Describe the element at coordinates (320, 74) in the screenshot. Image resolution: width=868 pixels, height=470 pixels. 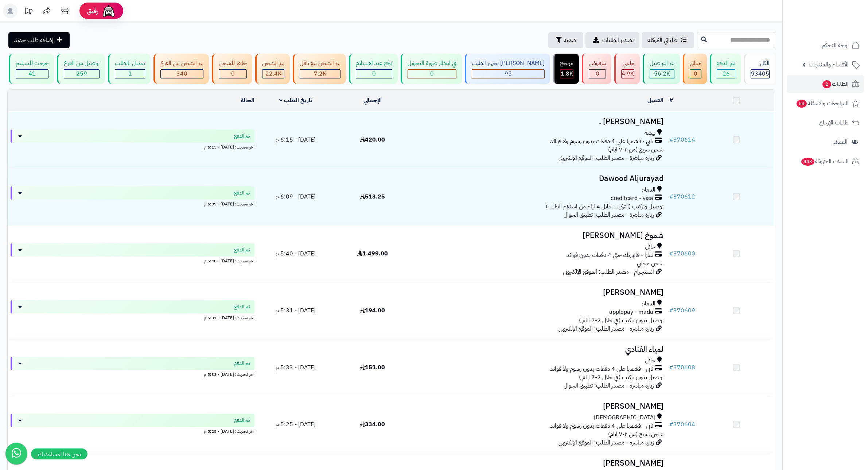
I see `span: 7.2K` at that location.